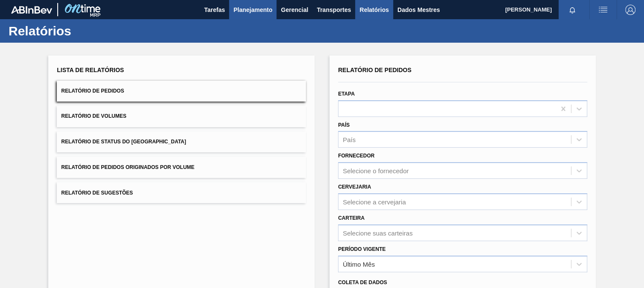  I want to click on font: Relatório de Pedidos Originados por Volume, so click(127, 167).